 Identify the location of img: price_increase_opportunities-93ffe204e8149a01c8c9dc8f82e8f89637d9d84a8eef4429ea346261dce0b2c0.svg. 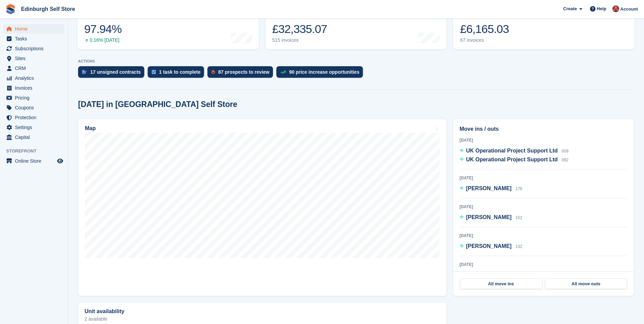
(283, 72).